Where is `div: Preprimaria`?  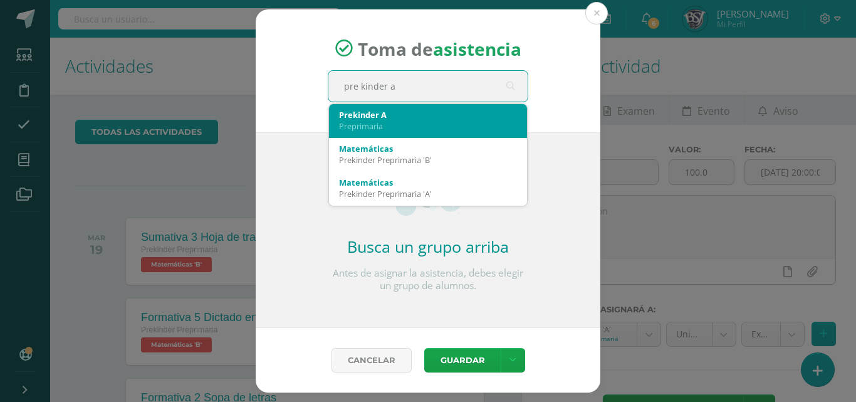 div: Preprimaria is located at coordinates (428, 126).